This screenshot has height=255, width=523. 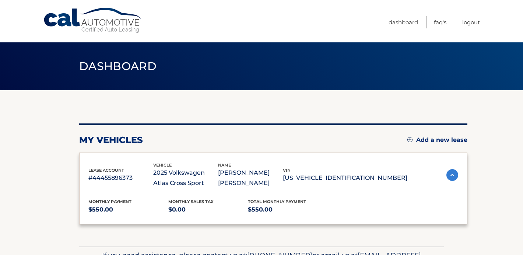 What do you see at coordinates (440, 22) in the screenshot?
I see `a: FAQ's` at bounding box center [440, 22].